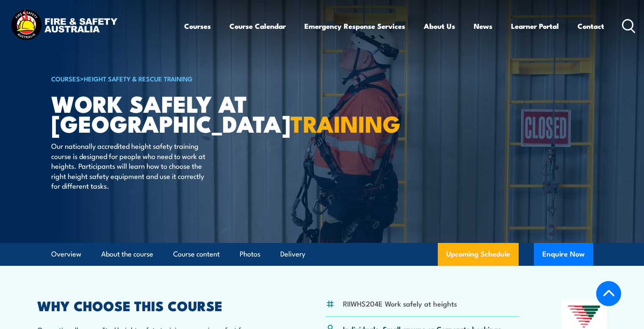  I want to click on a: Emergency Response Services, so click(355, 26).